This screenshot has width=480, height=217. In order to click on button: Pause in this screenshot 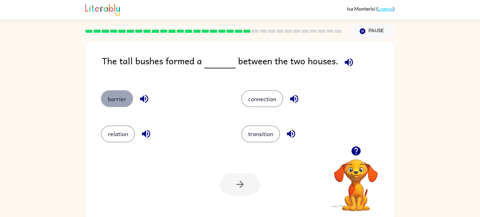, I will do `click(372, 31)`.